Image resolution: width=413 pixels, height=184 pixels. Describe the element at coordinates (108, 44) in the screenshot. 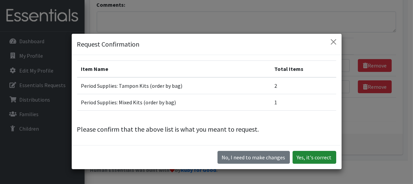

I see `h5: Request Confirmation` at that location.